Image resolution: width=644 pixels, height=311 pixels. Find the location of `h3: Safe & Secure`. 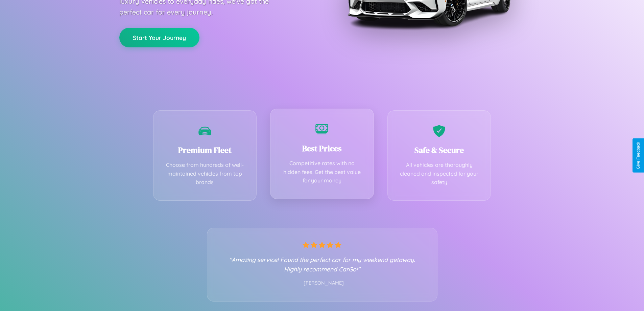

h3: Safe & Secure is located at coordinates (439, 150).